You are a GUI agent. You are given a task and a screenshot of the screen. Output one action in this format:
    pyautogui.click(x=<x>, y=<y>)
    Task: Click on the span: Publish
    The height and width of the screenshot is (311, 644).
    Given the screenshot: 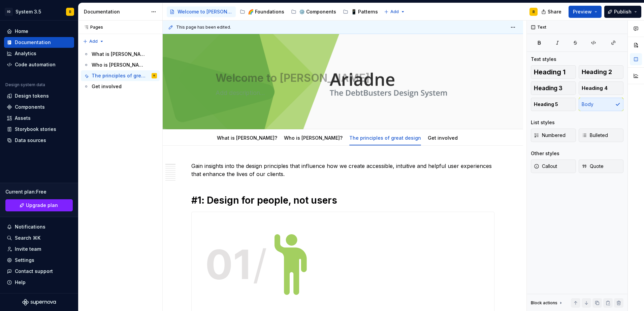 What is the action you would take?
    pyautogui.click(x=623, y=12)
    